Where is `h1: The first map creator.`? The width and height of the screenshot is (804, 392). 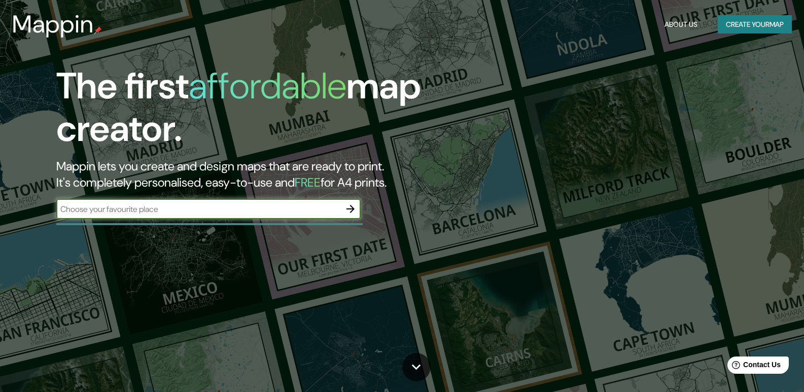 h1: The first map creator. is located at coordinates (257, 112).